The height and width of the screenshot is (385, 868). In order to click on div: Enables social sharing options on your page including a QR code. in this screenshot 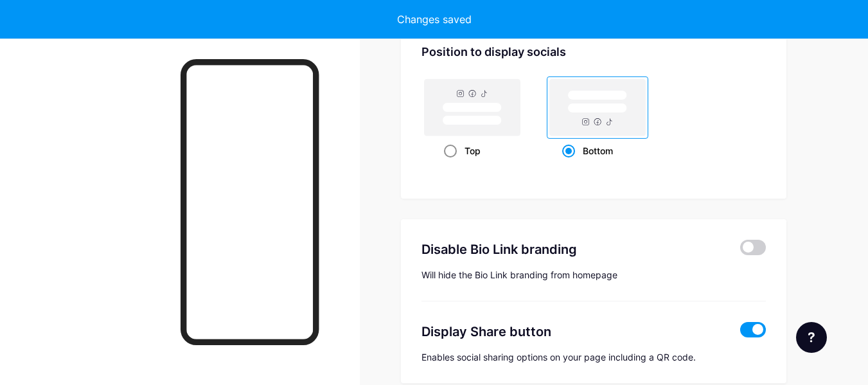, I will do `click(594, 357)`.